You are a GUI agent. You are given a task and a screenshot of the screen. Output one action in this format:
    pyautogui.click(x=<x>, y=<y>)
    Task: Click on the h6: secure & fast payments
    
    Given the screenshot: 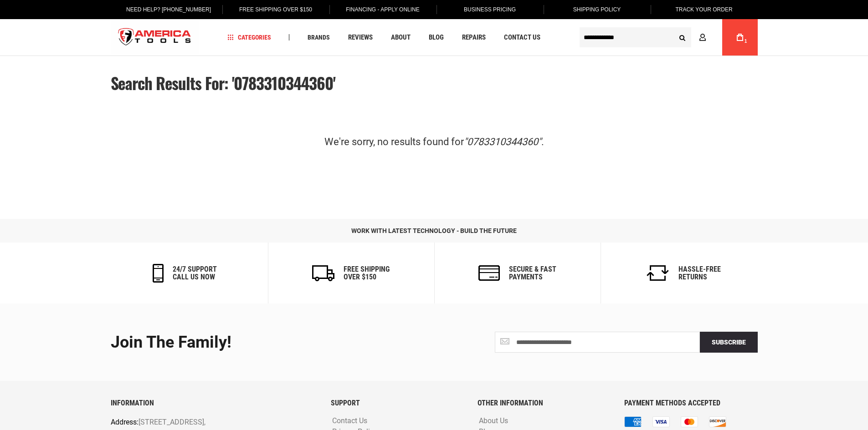 What is the action you would take?
    pyautogui.click(x=533, y=273)
    